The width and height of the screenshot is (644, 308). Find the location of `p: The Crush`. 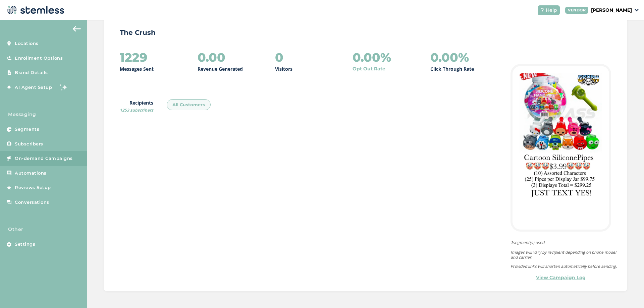

p: The Crush is located at coordinates (366, 33).